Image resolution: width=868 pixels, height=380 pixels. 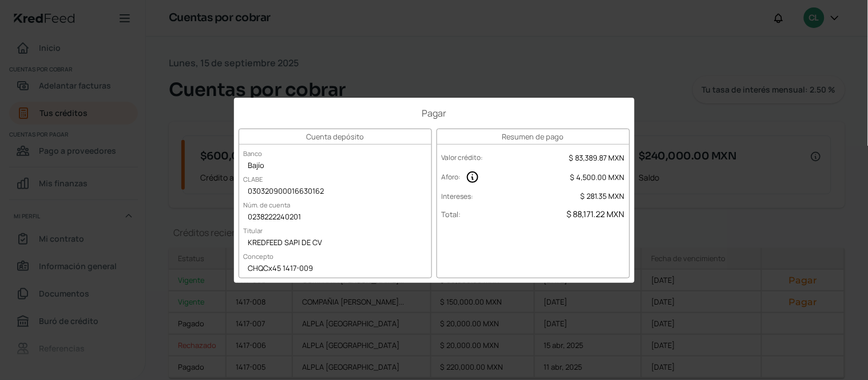 I want to click on h3: Cuenta depósito, so click(x=335, y=137).